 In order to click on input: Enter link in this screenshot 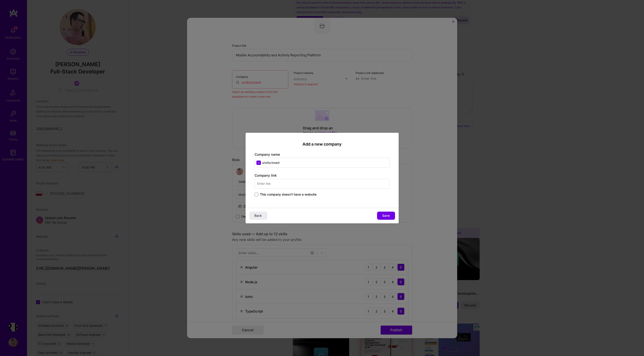, I will do `click(322, 183)`.